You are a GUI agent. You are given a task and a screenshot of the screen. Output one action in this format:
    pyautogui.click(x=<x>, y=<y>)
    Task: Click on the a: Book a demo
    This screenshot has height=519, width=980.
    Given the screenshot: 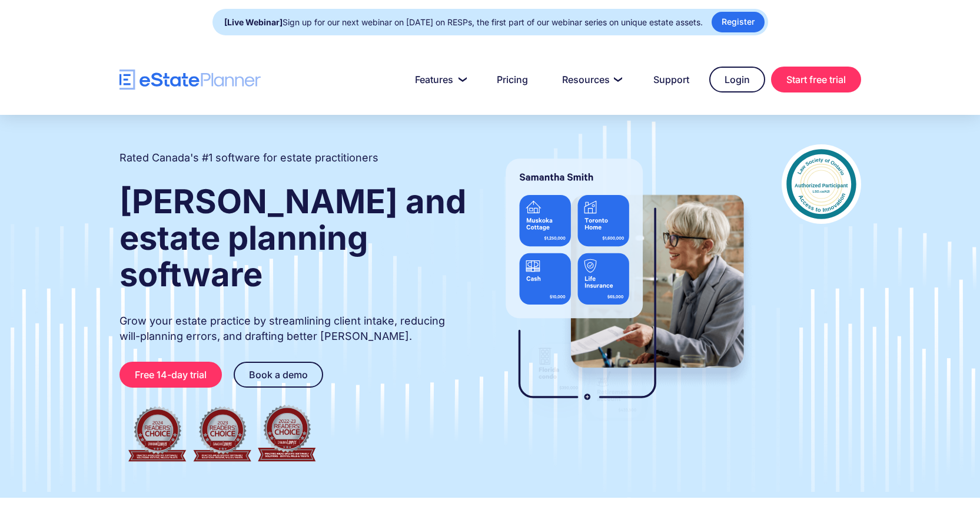 What is the action you would take?
    pyautogui.click(x=279, y=374)
    